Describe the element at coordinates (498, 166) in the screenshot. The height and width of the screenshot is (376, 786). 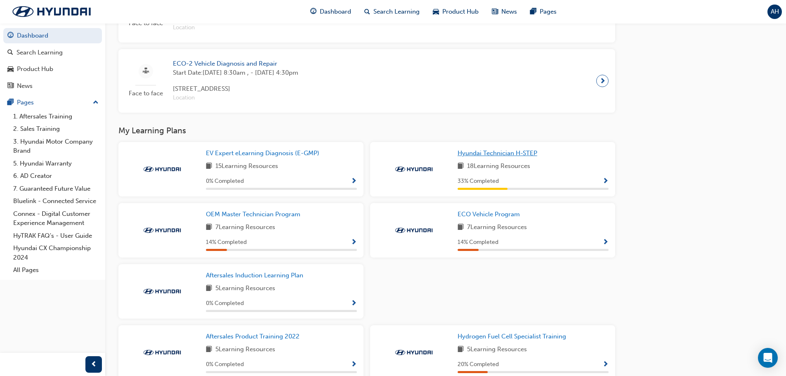
I see `span: 18 Learning Resources` at that location.